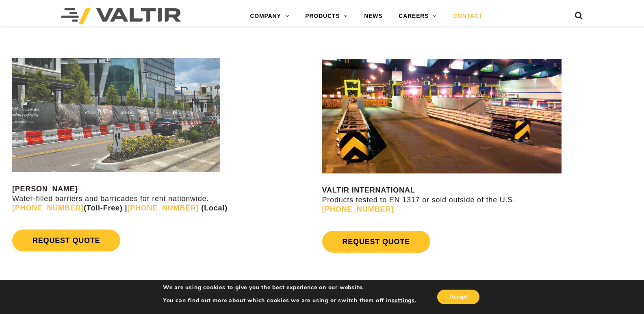 The height and width of the screenshot is (314, 644). I want to click on img: Rentals contact us image, so click(116, 115).